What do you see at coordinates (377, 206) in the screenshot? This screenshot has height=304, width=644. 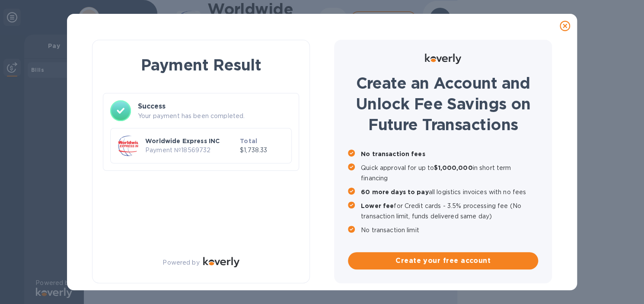 I see `b: Lower fee` at bounding box center [377, 206].